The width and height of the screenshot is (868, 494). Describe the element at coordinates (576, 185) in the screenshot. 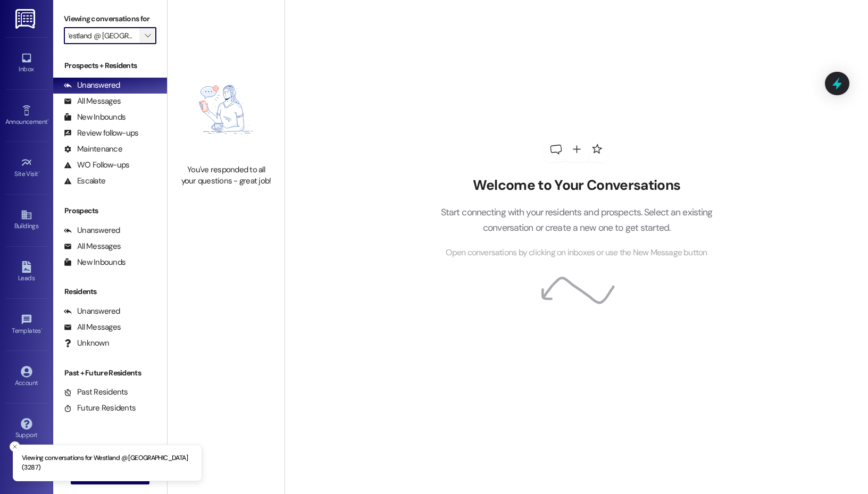

I see `h2: Welcome to Your Conversations` at that location.